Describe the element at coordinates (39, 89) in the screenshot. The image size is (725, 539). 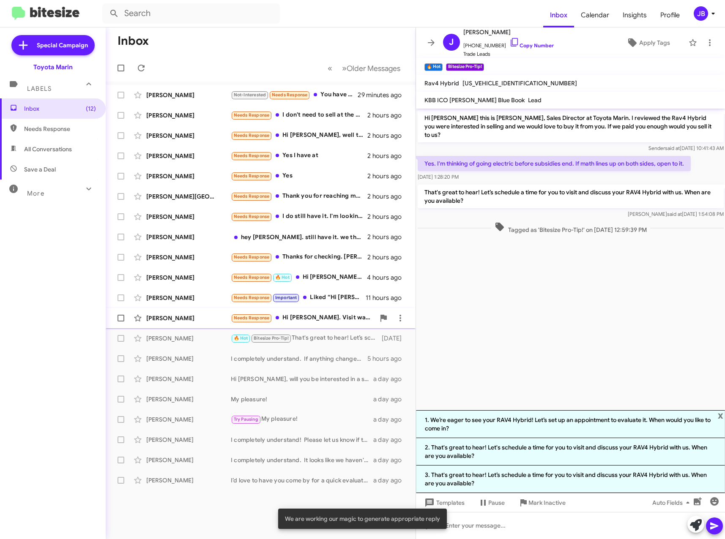
I see `span: Labels` at that location.